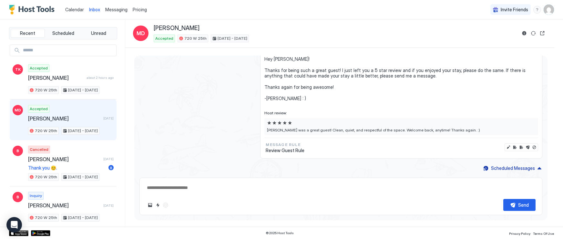 This screenshot has width=563, height=239. Describe the element at coordinates (95, 9) in the screenshot. I see `span: Inbox` at that location.